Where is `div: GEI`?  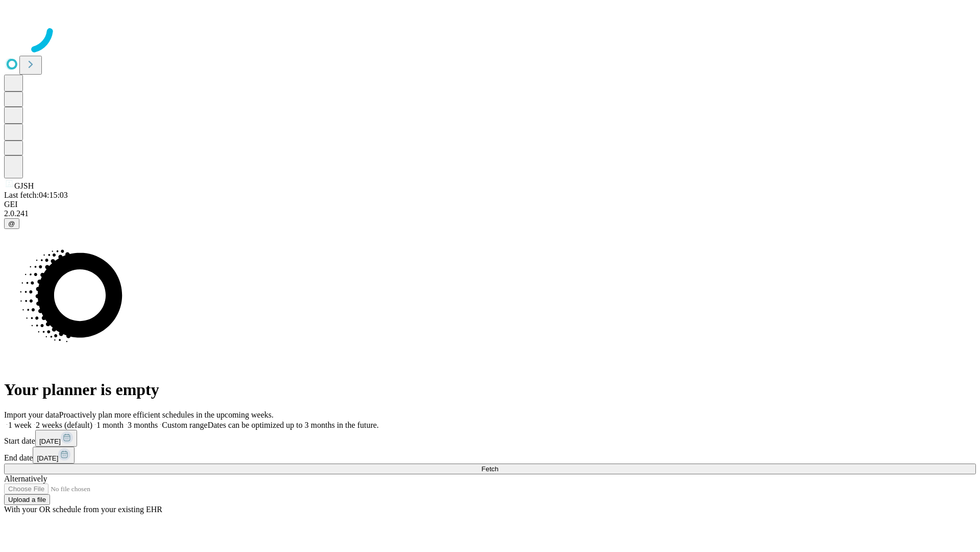 div: GEI is located at coordinates (490, 205).